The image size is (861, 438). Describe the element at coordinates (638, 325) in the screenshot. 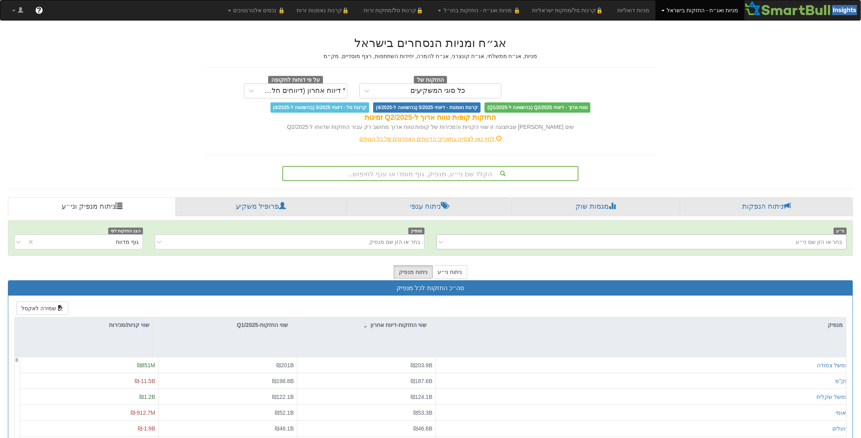

I see `div: מנפיק` at that location.